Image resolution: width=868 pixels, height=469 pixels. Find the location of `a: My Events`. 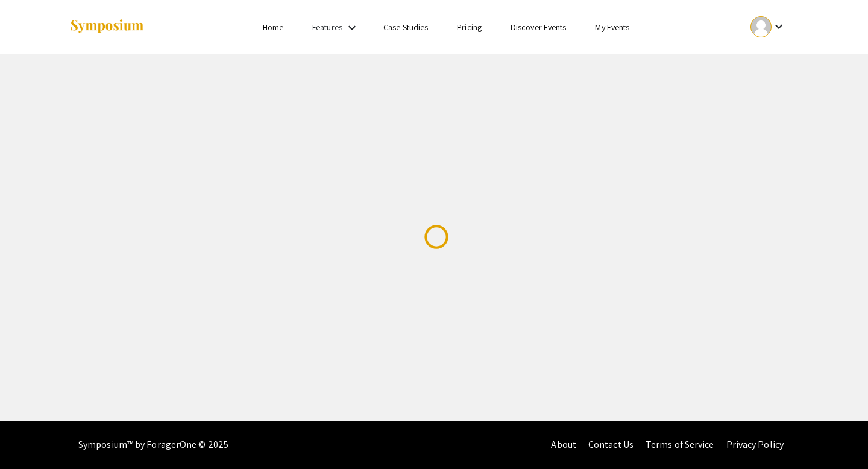

a: My Events is located at coordinates (612, 27).